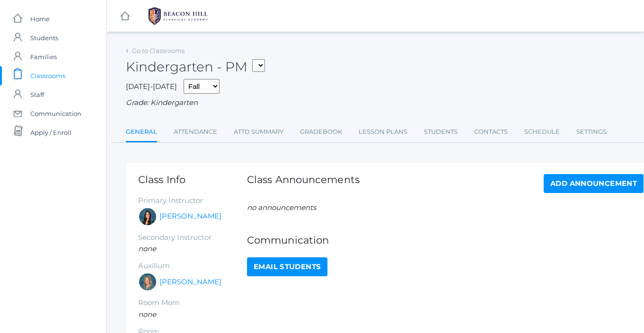 The width and height of the screenshot is (644, 333). Describe the element at coordinates (196, 132) in the screenshot. I see `a: Attendance` at that location.